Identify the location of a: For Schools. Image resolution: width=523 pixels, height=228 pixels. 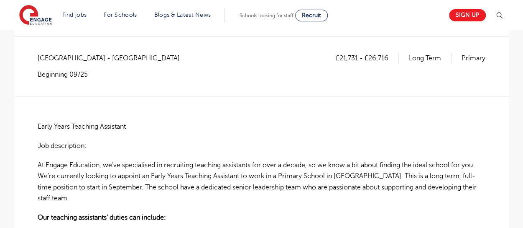
(120, 15).